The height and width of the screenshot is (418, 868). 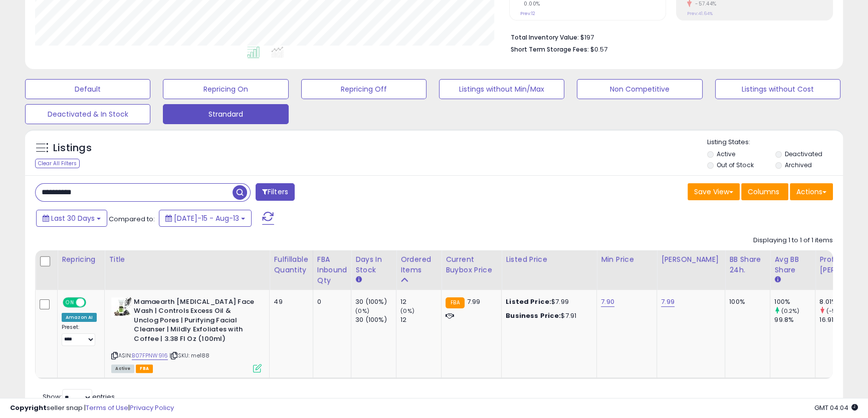 I want to click on span: FBA, so click(x=144, y=368).